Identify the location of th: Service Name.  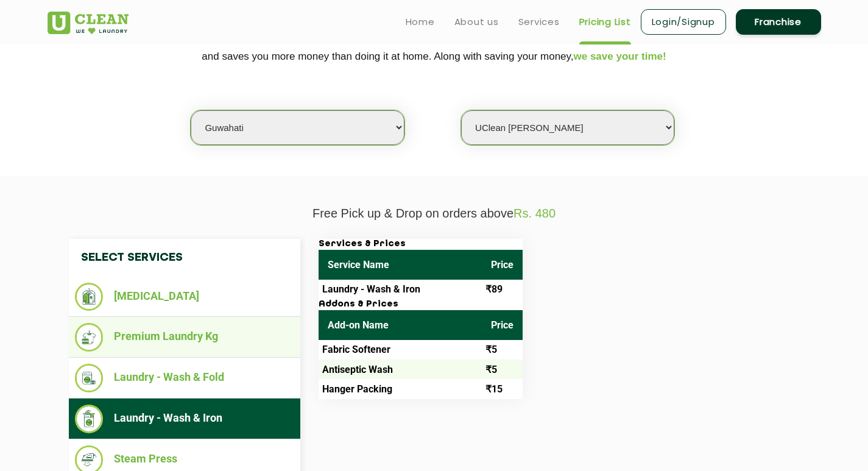
(400, 264).